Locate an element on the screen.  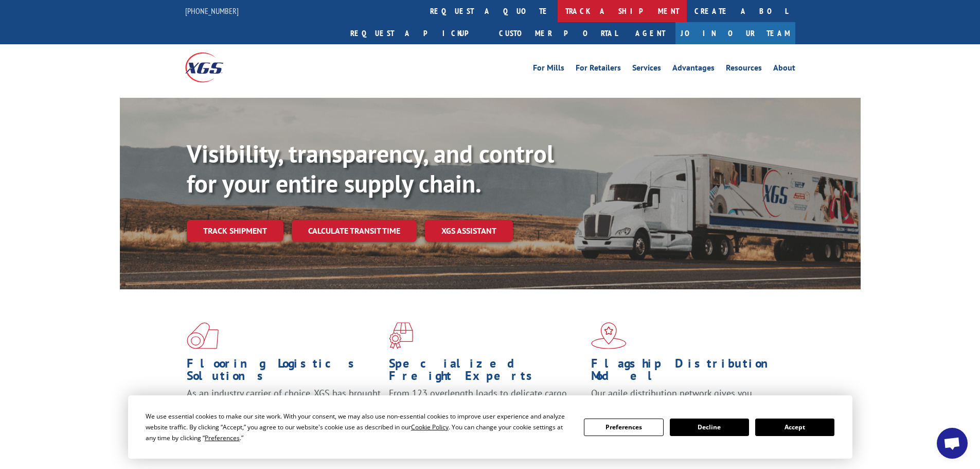
a: For Mills is located at coordinates (548, 70).